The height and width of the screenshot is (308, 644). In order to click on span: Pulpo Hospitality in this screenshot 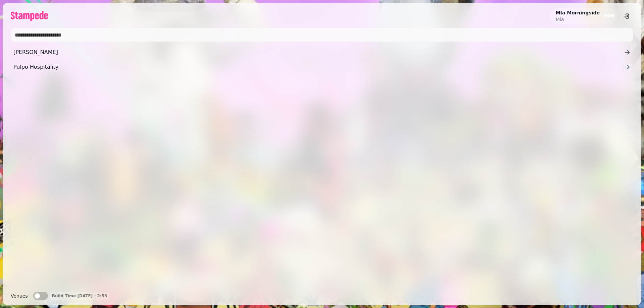, I will do `click(318, 67)`.